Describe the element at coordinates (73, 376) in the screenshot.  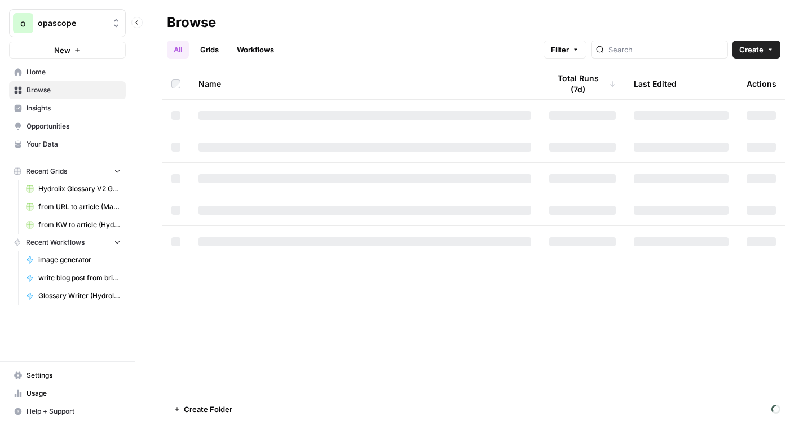
I see `span: Settings` at that location.